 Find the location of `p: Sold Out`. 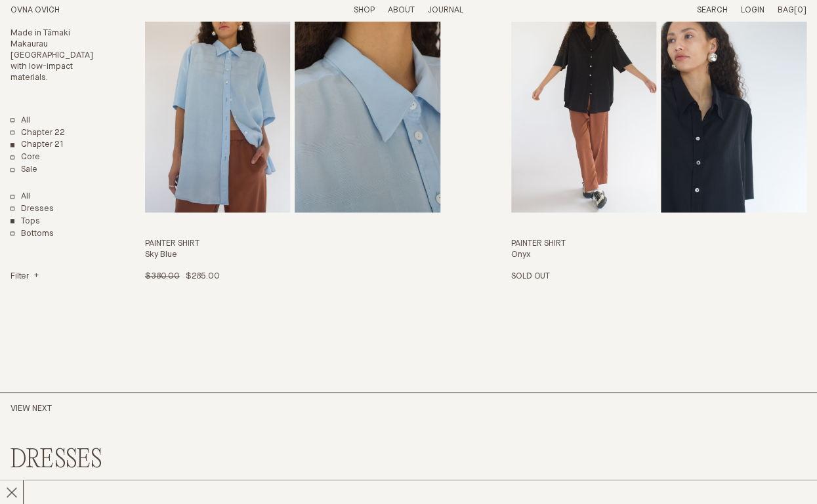

p: Sold Out is located at coordinates (531, 277).